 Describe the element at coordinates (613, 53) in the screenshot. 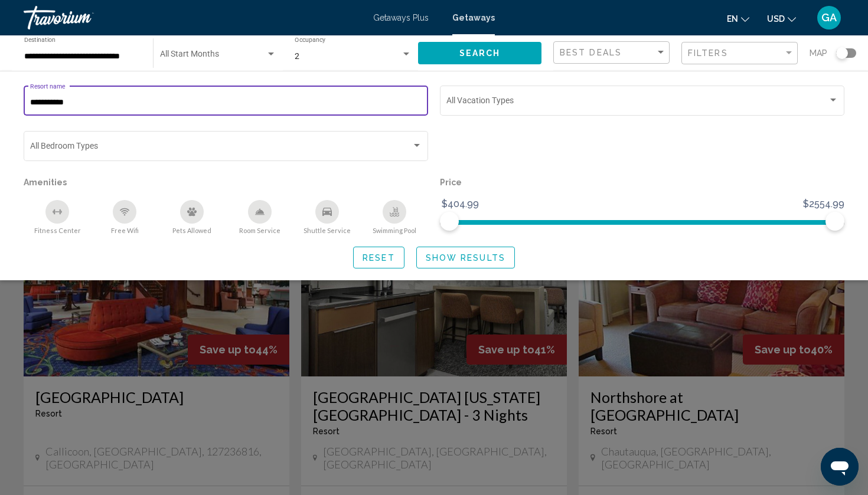

I see `mat-select: Sort by` at that location.